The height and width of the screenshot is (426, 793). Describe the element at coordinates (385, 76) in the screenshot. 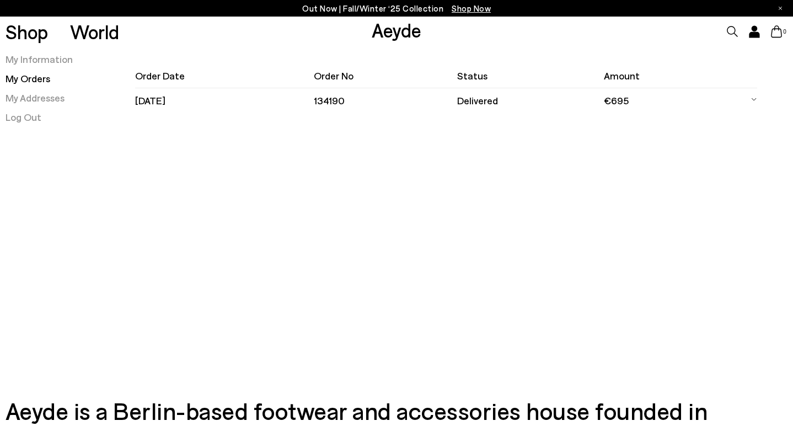

I see `th: Order No` at that location.